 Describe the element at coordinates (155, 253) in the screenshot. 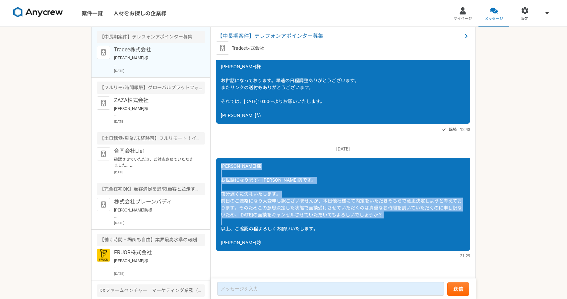

I see `p: FRUOR株式会社` at that location.